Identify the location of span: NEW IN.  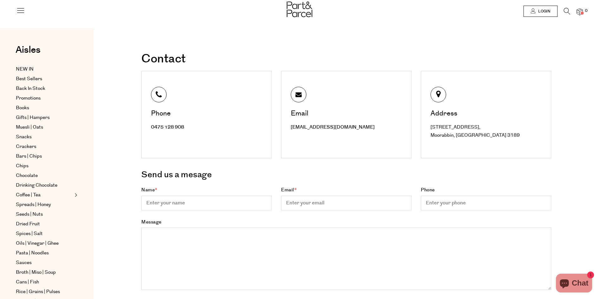
(25, 69).